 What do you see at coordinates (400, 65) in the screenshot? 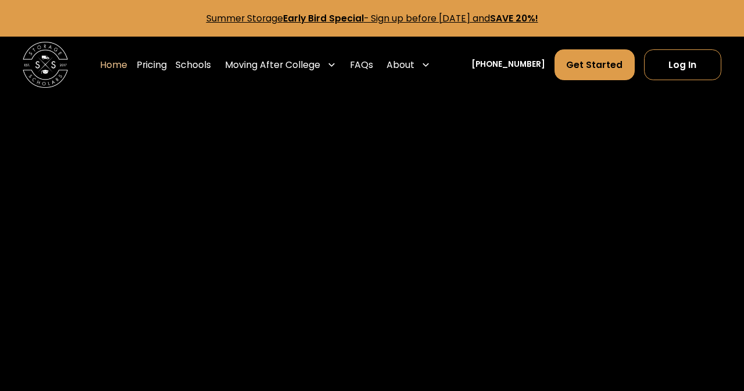
I see `div: About` at bounding box center [400, 65].